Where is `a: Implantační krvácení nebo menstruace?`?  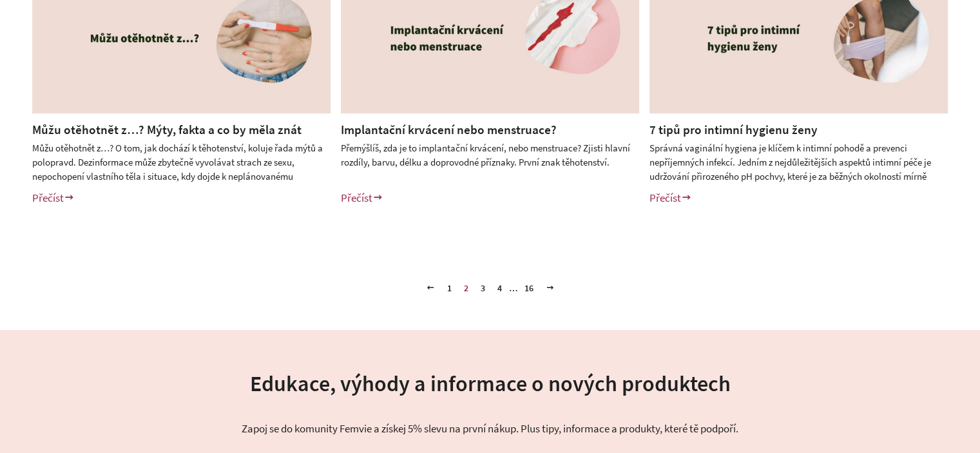 a: Implantační krvácení nebo menstruace? is located at coordinates (448, 129).